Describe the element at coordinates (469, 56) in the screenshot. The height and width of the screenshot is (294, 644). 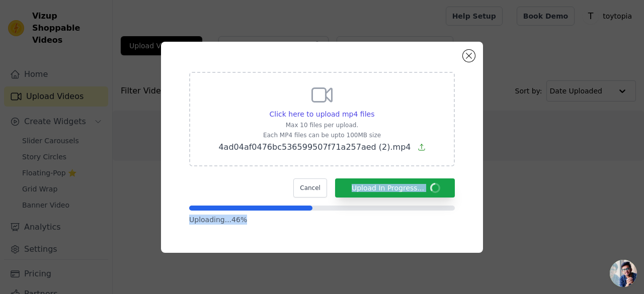
I see `button: Close modal` at that location.